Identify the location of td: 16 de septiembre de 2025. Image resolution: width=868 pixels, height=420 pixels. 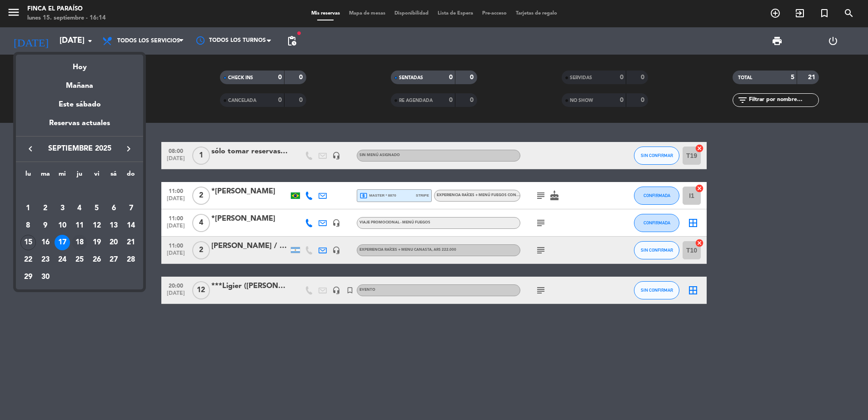
(45, 242).